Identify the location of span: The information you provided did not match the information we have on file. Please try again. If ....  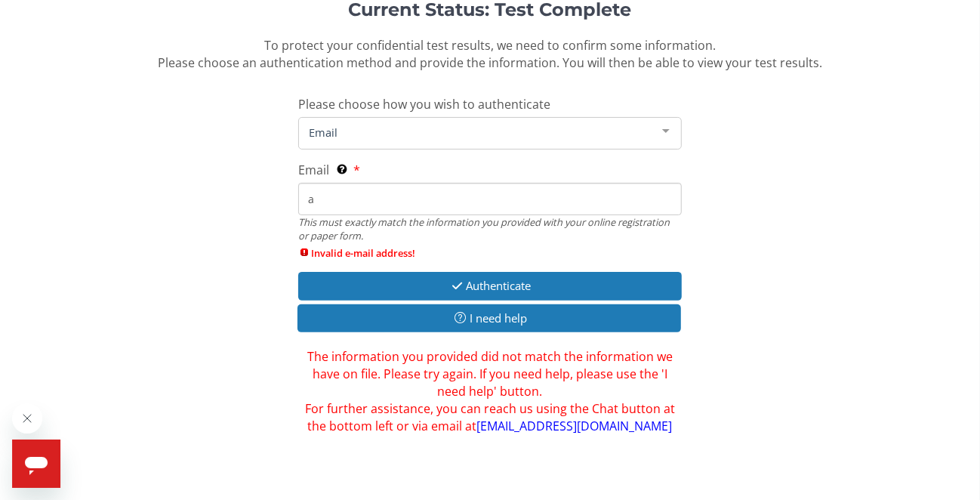
(490, 391).